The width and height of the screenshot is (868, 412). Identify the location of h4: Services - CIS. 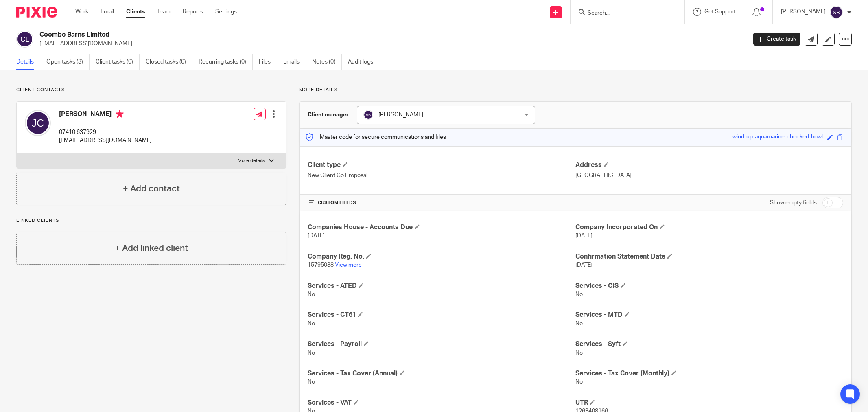
(709, 286).